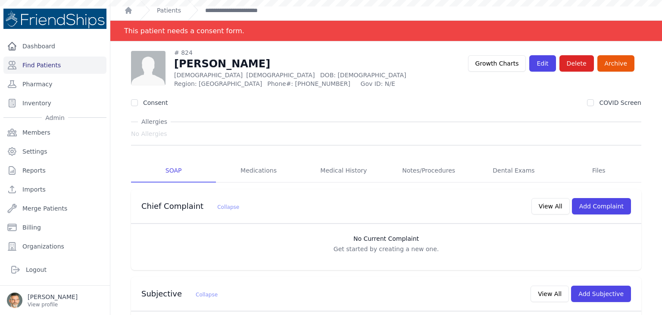  Describe the element at coordinates (258, 171) in the screenshot. I see `a: Medications` at that location.